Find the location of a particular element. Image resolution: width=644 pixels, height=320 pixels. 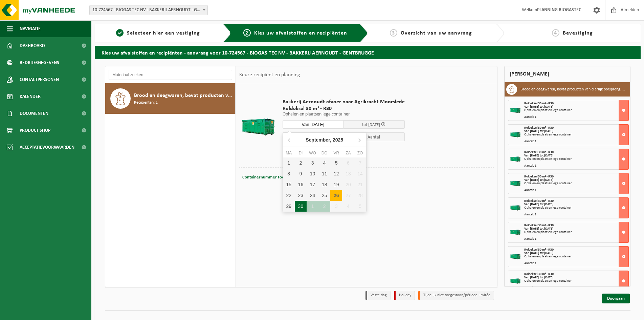

a: 1Selecteer hier een vestiging is located at coordinates (158, 33).